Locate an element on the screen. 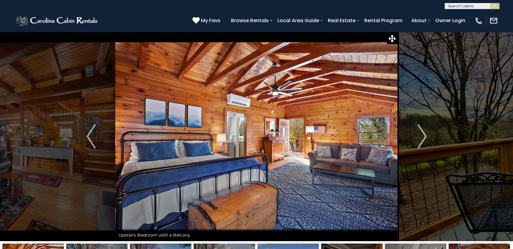 The height and width of the screenshot is (249, 513). button: Next is located at coordinates (422, 136).